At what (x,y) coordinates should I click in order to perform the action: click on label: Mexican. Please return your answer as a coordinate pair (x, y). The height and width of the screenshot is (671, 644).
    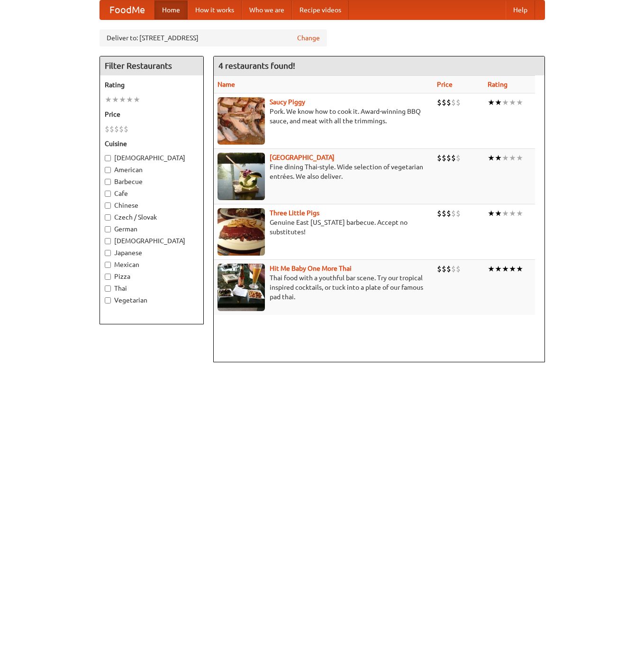
    Looking at the image, I should click on (152, 265).